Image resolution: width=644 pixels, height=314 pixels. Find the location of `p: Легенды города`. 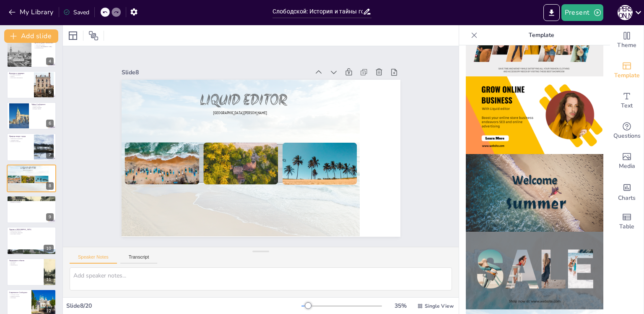

p: Легенды города is located at coordinates (42, 106).